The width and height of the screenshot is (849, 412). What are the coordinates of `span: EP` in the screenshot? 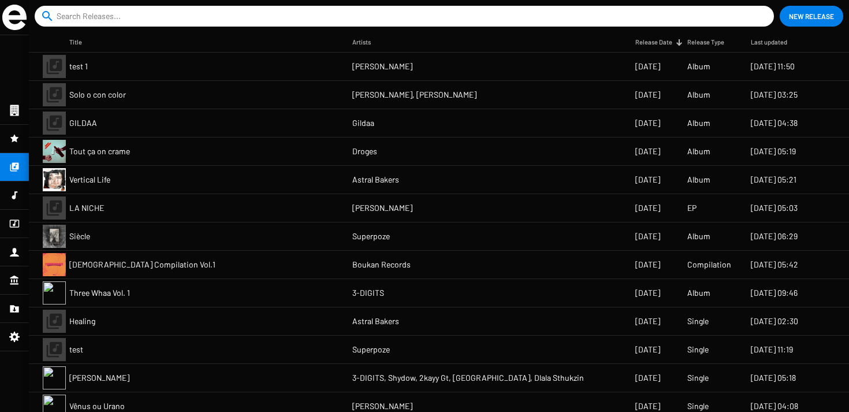 It's located at (692, 208).